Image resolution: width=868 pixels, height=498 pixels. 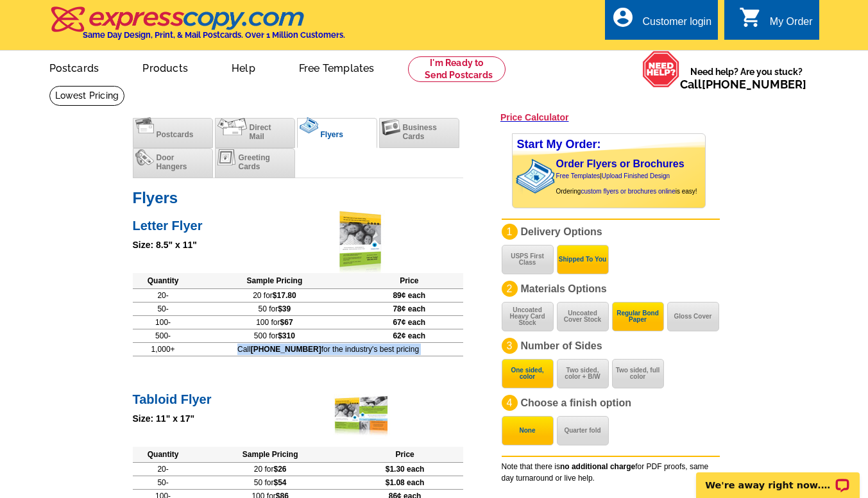 What do you see at coordinates (582, 431) in the screenshot?
I see `button: Quarter fold` at bounding box center [582, 431].